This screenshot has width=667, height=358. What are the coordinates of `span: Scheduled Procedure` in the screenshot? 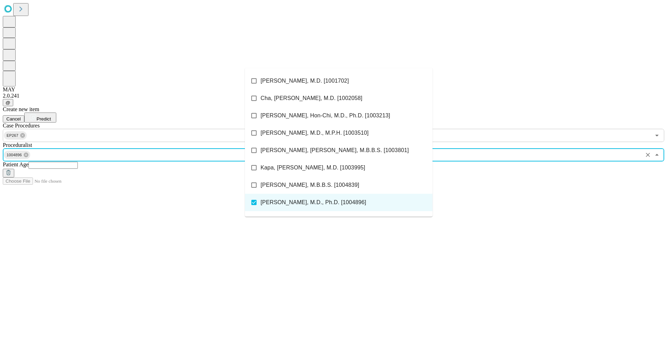 It's located at (21, 125).